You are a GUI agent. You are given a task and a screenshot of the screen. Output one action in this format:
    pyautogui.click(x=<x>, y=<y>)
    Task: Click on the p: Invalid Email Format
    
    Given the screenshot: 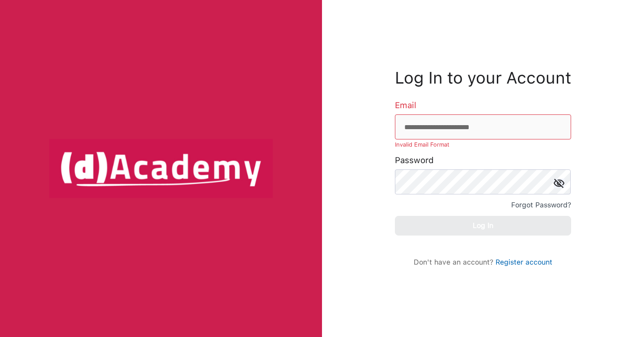 What is the action you would take?
    pyautogui.click(x=483, y=145)
    